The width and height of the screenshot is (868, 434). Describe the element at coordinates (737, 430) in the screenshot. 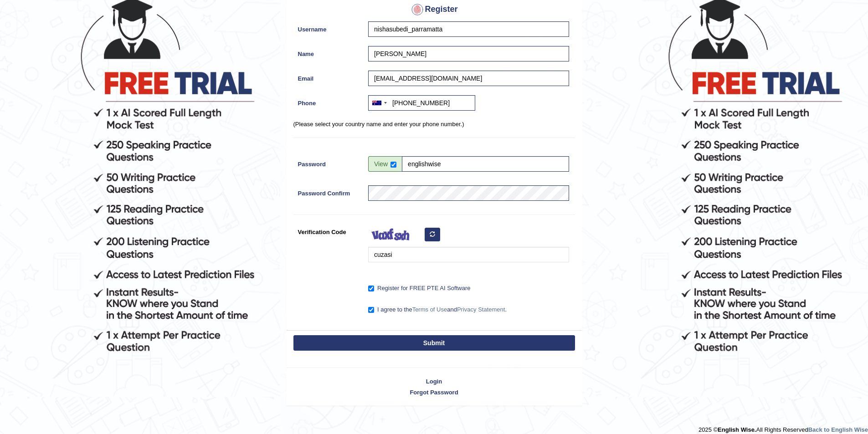

I see `strong: English Wise.` at that location.